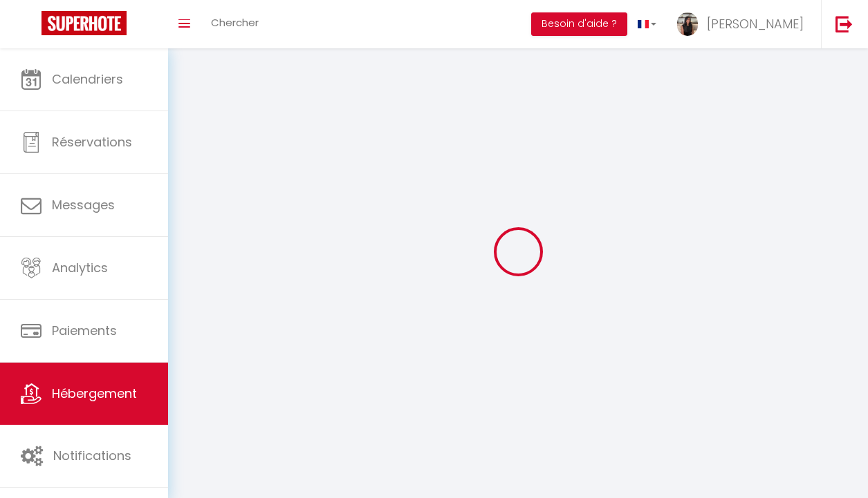 The height and width of the screenshot is (498, 868). I want to click on img: logout, so click(843, 24).